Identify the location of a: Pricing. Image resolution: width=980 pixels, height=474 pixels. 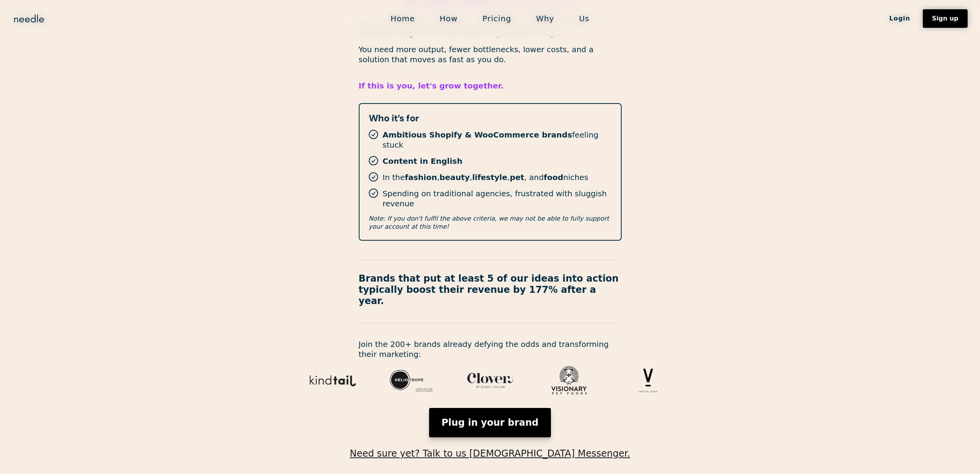
(496, 19).